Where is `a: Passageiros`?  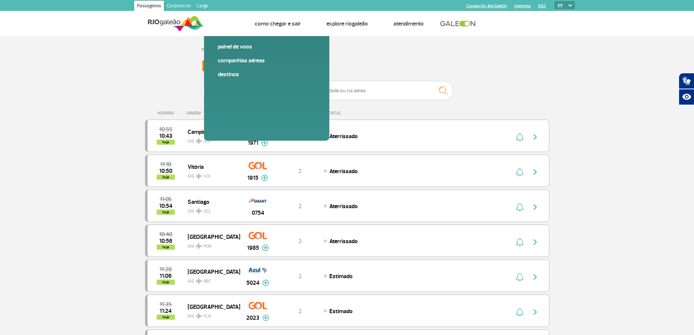 a: Passageiros is located at coordinates (149, 7).